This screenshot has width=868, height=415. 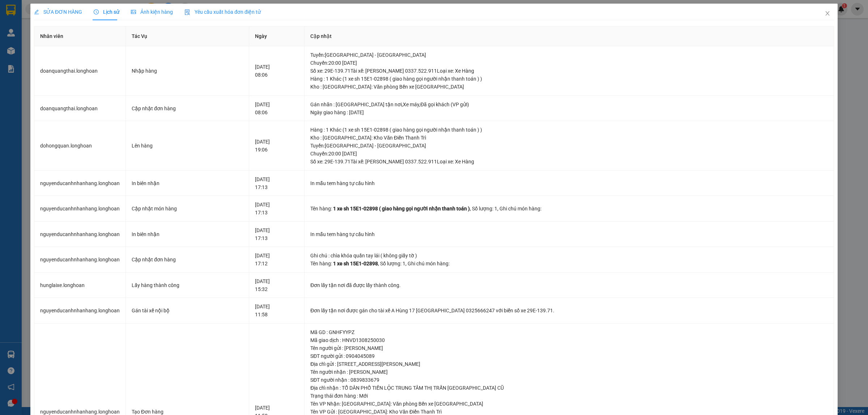 I want to click on div: Gán tài xế nội bộ, so click(x=187, y=310).